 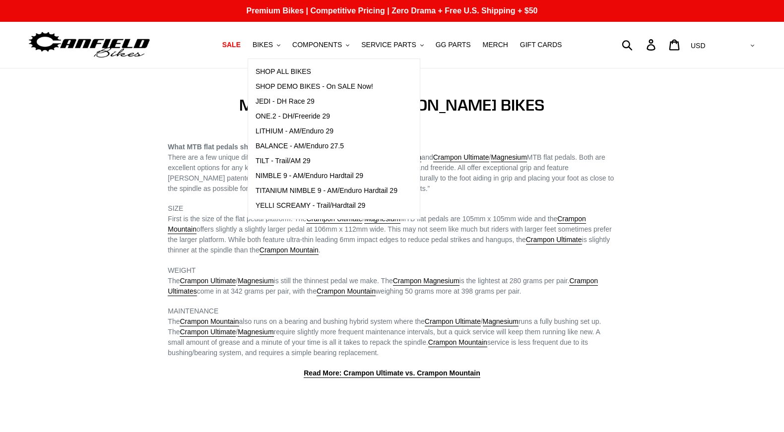 What do you see at coordinates (389, 235) in the screenshot?
I see `span: First is the size of the flat pedal platform. The / MTB flat pedals are 105mm x 105mm wide and th...` at bounding box center [389, 235].